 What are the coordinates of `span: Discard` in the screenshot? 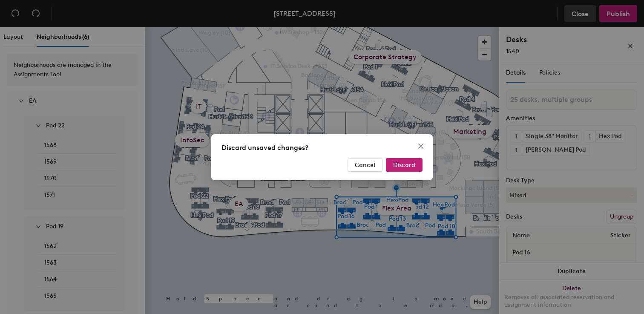 It's located at (404, 164).